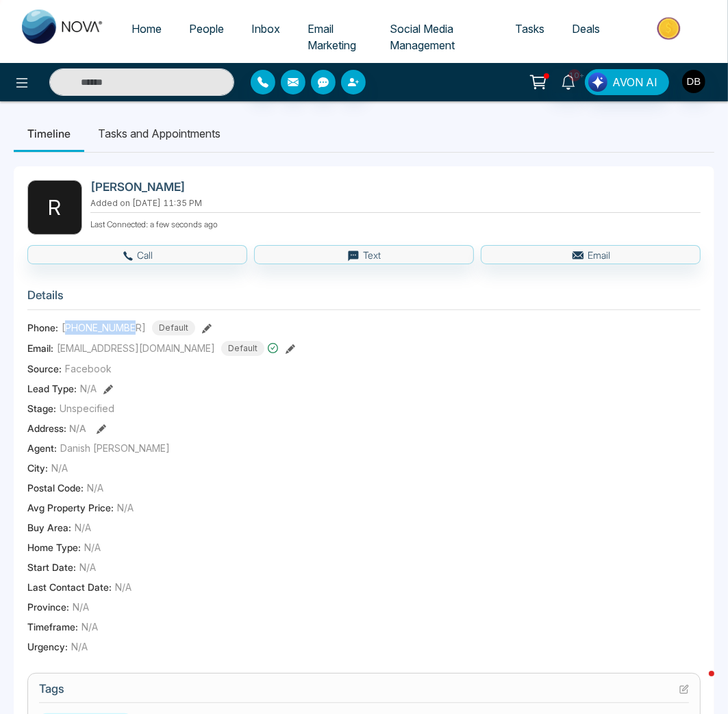 Image resolution: width=728 pixels, height=714 pixels. Describe the element at coordinates (52, 388) in the screenshot. I see `span: Lead Type:` at that location.